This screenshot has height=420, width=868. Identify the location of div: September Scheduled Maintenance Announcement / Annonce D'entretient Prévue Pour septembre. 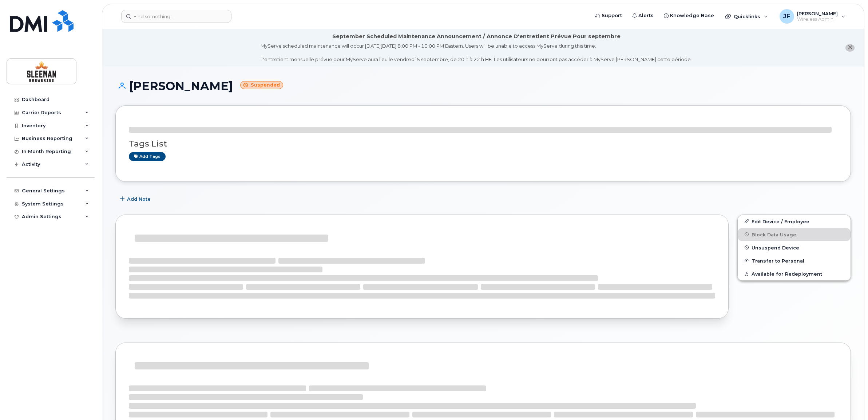
(477, 37).